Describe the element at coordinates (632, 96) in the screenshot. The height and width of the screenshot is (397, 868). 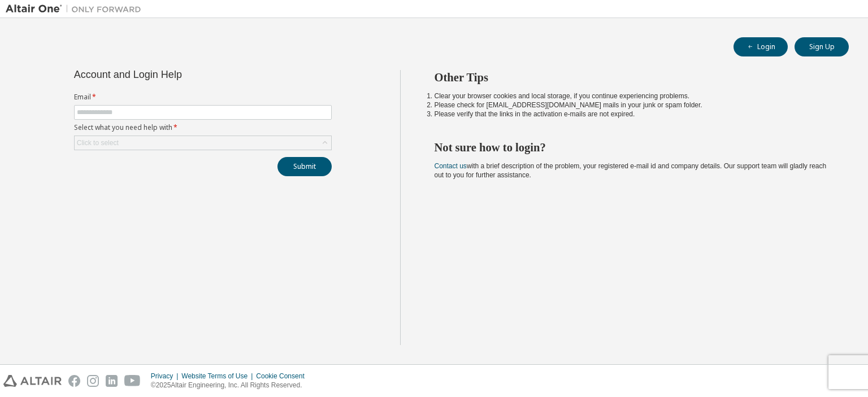
I see `li: Clear your browser cookies and local storage, if you continue experiencing problems.` at that location.